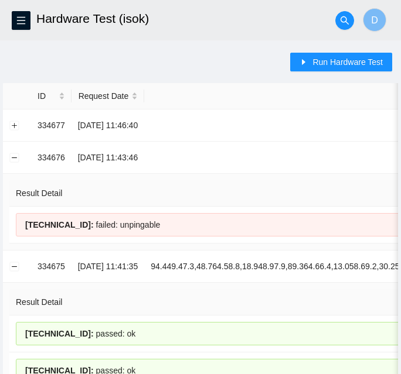 This screenshot has width=401, height=374. Describe the element at coordinates (344, 21) in the screenshot. I see `button: search` at that location.